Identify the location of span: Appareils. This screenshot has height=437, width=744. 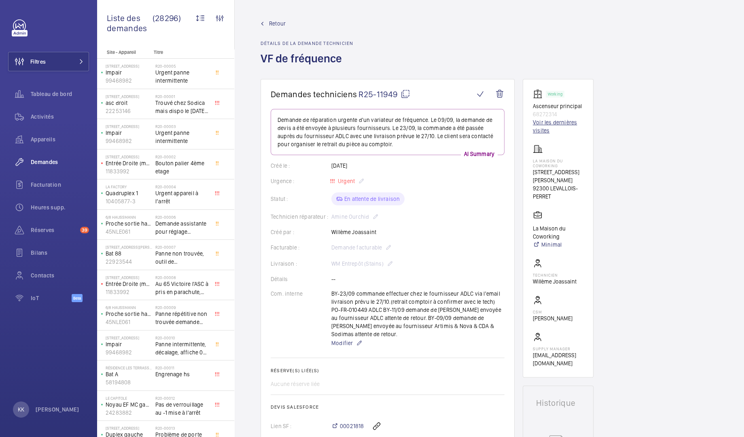
(60, 139).